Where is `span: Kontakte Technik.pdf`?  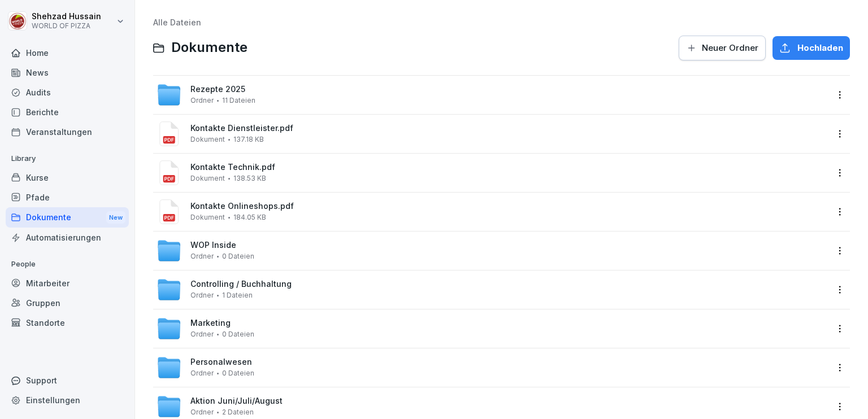 span: Kontakte Technik.pdf is located at coordinates (509, 167).